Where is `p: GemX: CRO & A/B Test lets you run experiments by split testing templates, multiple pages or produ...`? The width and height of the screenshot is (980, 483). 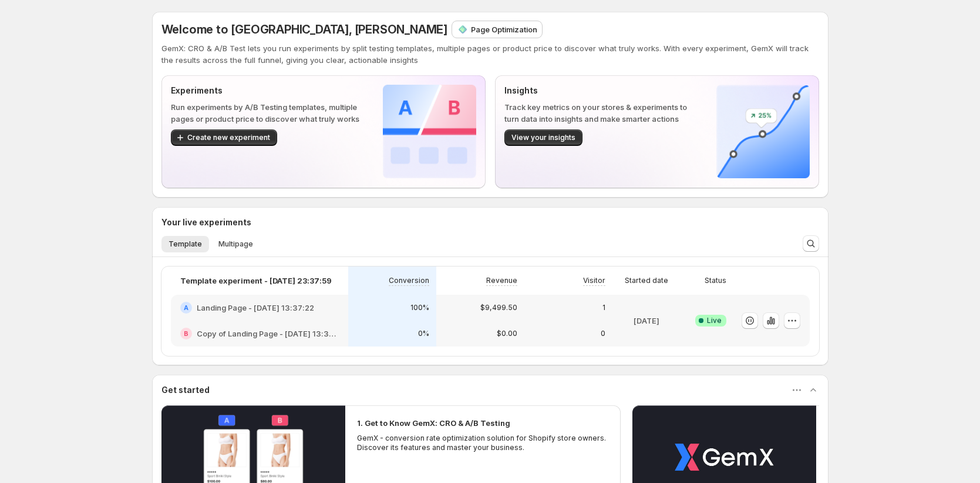 p: GemX: CRO & A/B Test lets you run experiments by split testing templates, multiple pages or produ... is located at coordinates (490, 54).